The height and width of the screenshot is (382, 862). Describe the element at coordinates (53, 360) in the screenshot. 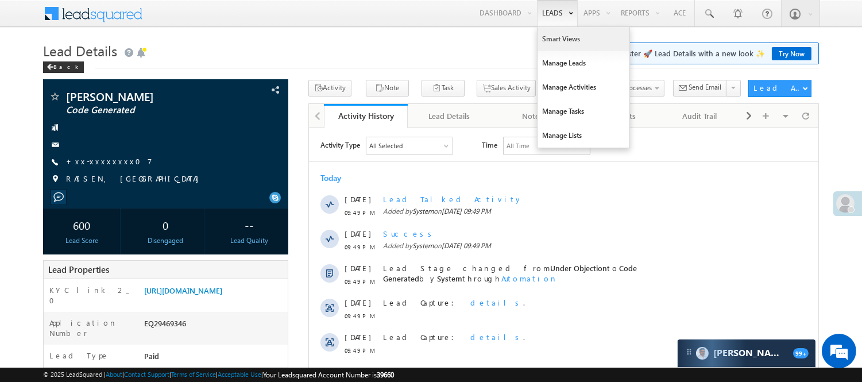

I see `span: 08:10 PM` at that location.